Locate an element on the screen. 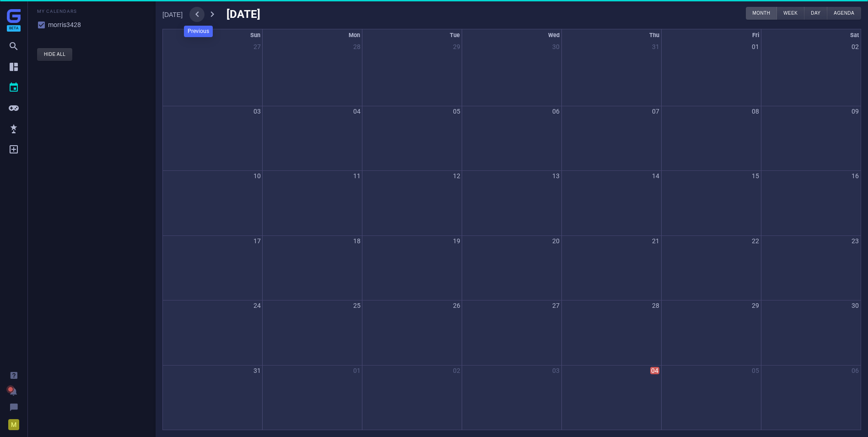 This screenshot has height=437, width=868. a: 15 is located at coordinates (755, 176).